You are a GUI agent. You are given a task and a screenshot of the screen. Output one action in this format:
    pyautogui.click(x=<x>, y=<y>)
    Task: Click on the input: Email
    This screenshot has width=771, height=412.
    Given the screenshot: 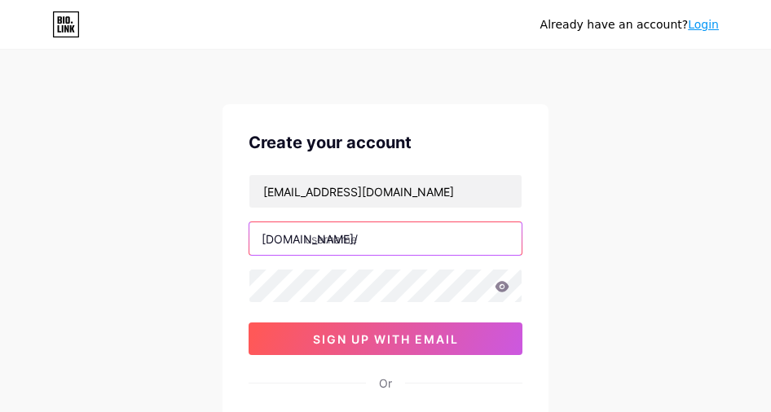 What is the action you would take?
    pyautogui.click(x=385, y=191)
    